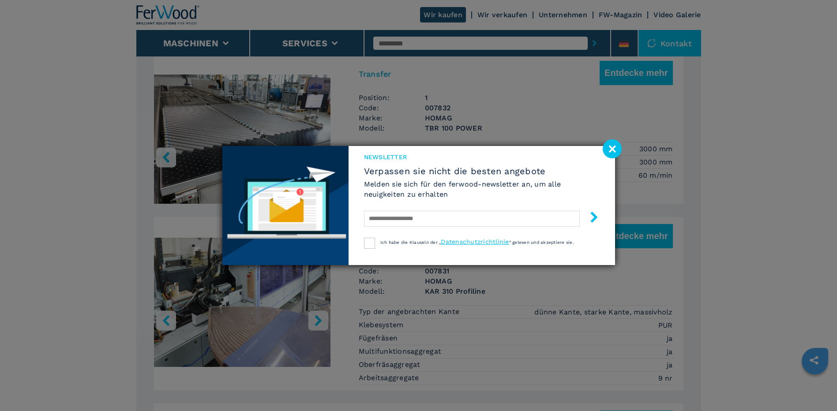  What do you see at coordinates (482, 189) in the screenshot?
I see `h6: Melden sie sich für den ferwood-newsletter an, um alle neuigkeiten zu erhalten` at bounding box center [482, 189].